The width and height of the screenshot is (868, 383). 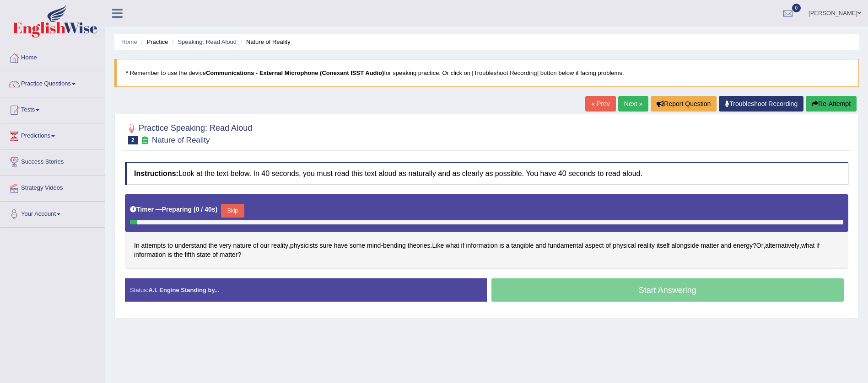 I want to click on button: Report Question, so click(x=684, y=104).